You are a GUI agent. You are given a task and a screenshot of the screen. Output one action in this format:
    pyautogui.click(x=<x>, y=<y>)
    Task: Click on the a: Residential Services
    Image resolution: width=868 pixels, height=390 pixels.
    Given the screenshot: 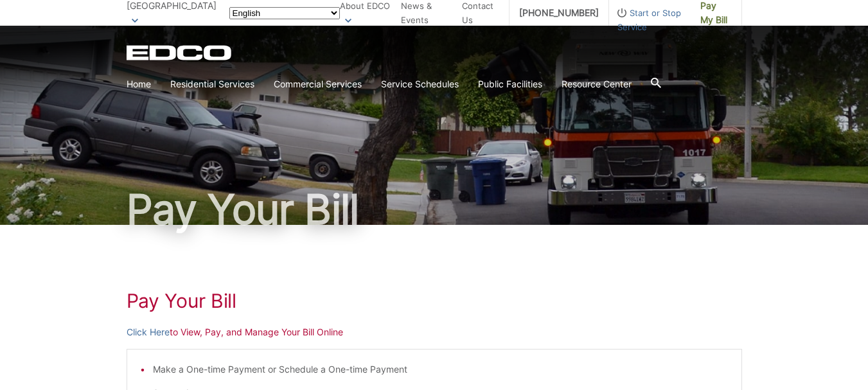 What is the action you would take?
    pyautogui.click(x=212, y=84)
    